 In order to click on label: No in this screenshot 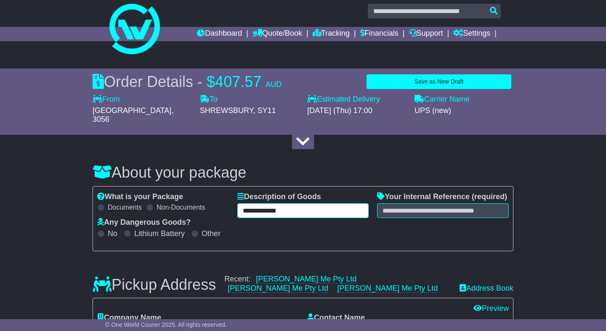, I will do `click(112, 234)`.